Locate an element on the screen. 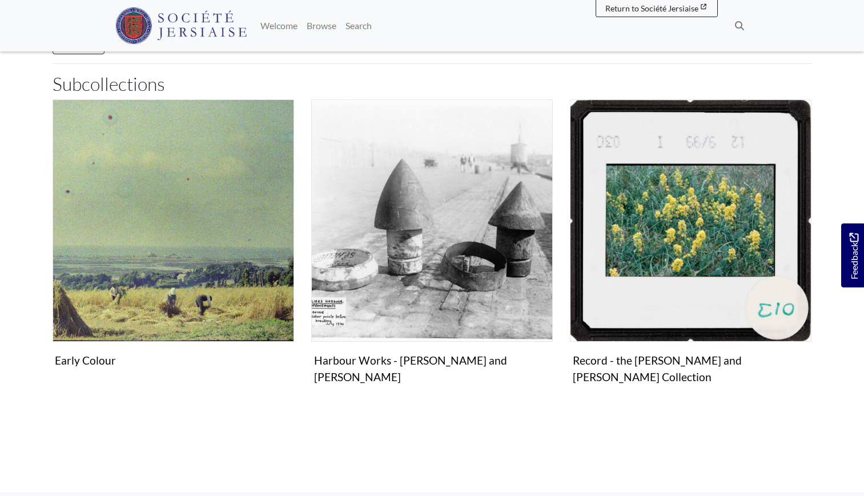 Image resolution: width=864 pixels, height=496 pixels. a: Search is located at coordinates (359, 26).